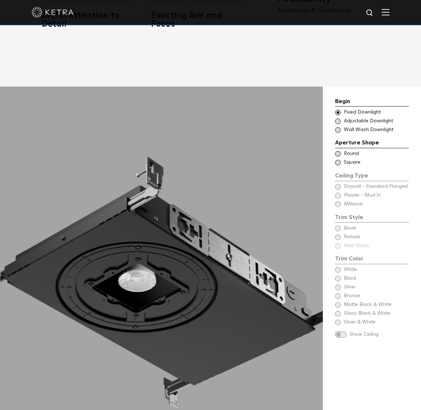 Image resolution: width=421 pixels, height=410 pixels. What do you see at coordinates (376, 113) in the screenshot?
I see `span: Fixed Downlight` at bounding box center [376, 113].